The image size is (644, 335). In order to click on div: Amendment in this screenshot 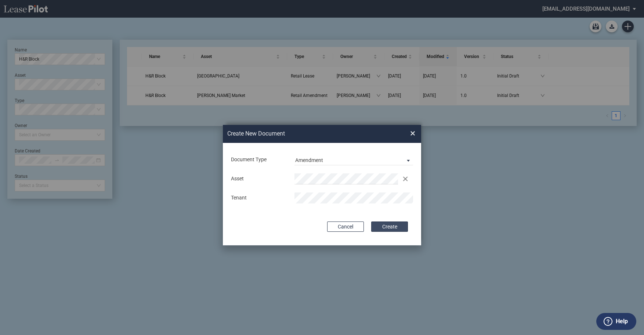, I will do `click(309, 160)`.